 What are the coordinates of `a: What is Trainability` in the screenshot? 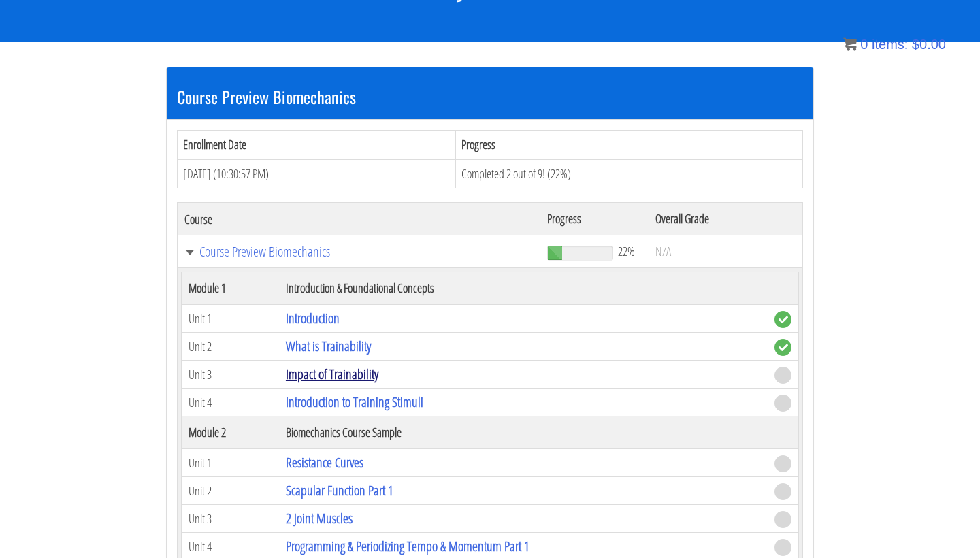 It's located at (328, 346).